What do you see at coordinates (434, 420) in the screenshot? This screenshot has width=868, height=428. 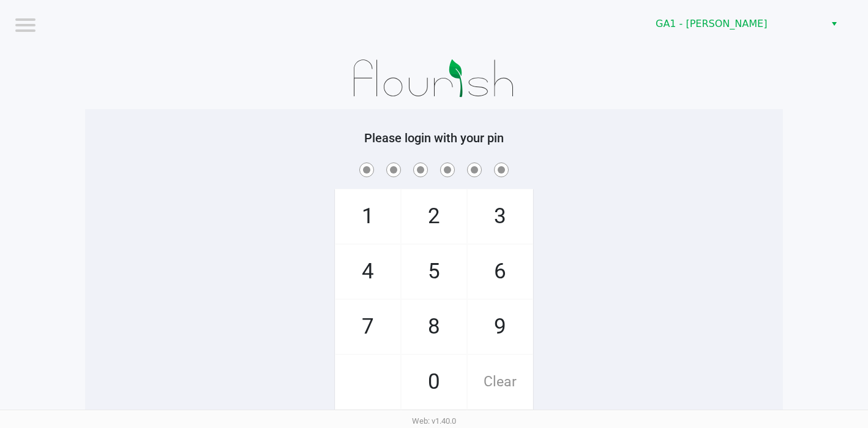 I see `span: Web: v1.40.0` at bounding box center [434, 420].